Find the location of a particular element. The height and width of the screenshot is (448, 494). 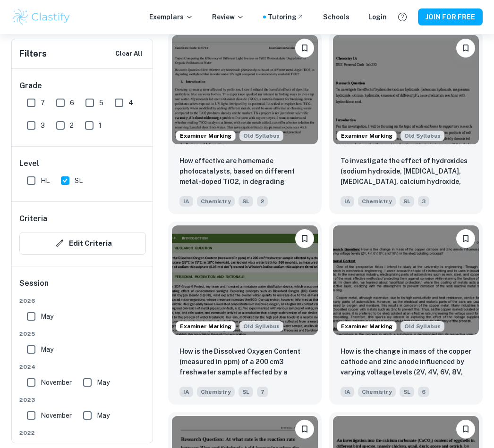

button: JOIN FOR FREE is located at coordinates (450, 17).